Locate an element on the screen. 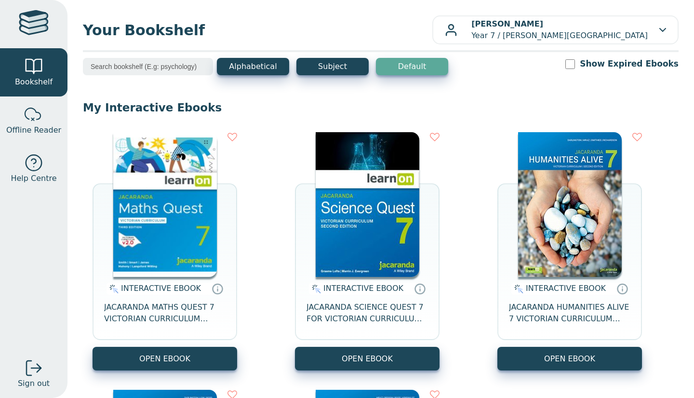 This screenshot has width=694, height=398. span: JACARANDA MATHS QUEST 7 VICTORIAN CURRICULUM LEARNON EBOOK 3E is located at coordinates (165, 313).